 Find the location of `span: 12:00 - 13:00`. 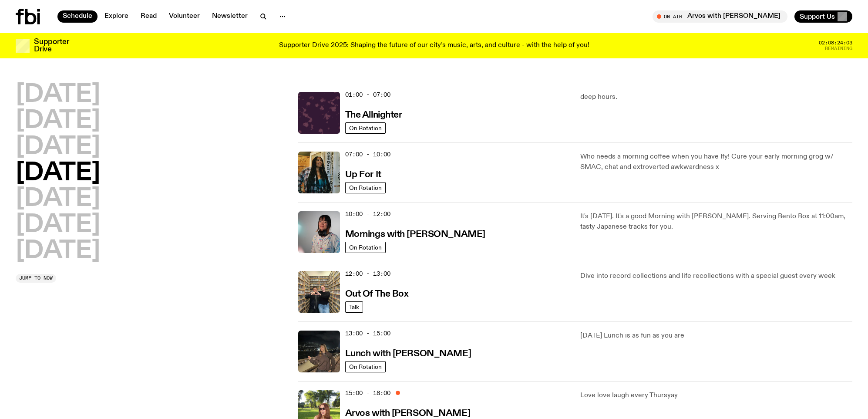

span: 12:00 - 13:00 is located at coordinates (368, 273).